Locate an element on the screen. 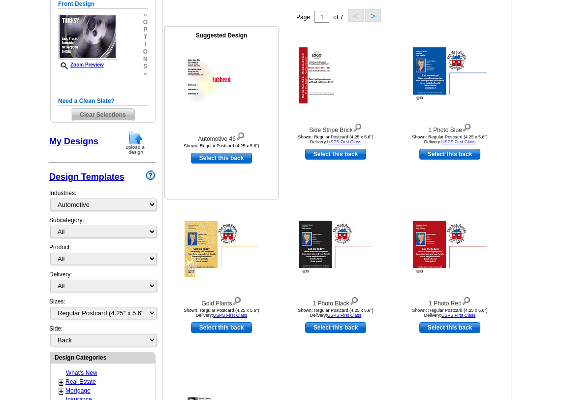  h5: Need a Clean Slate? is located at coordinates (103, 101).